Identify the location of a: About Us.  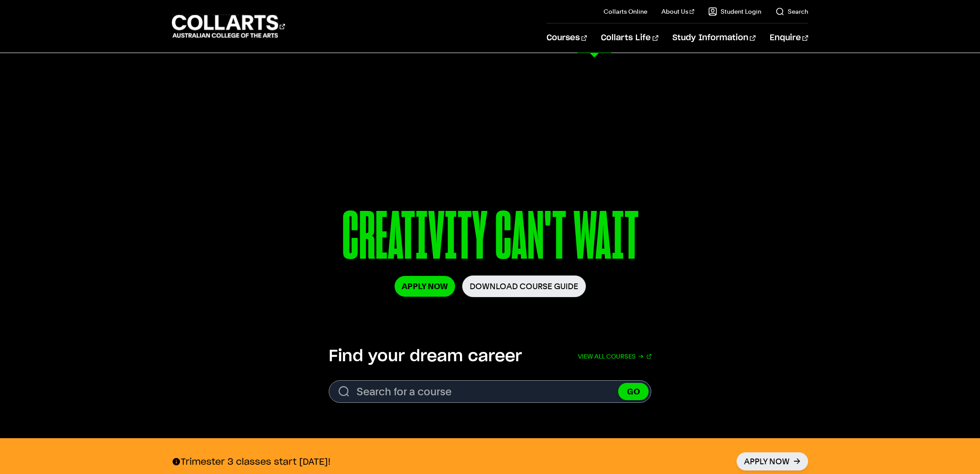
(678, 12).